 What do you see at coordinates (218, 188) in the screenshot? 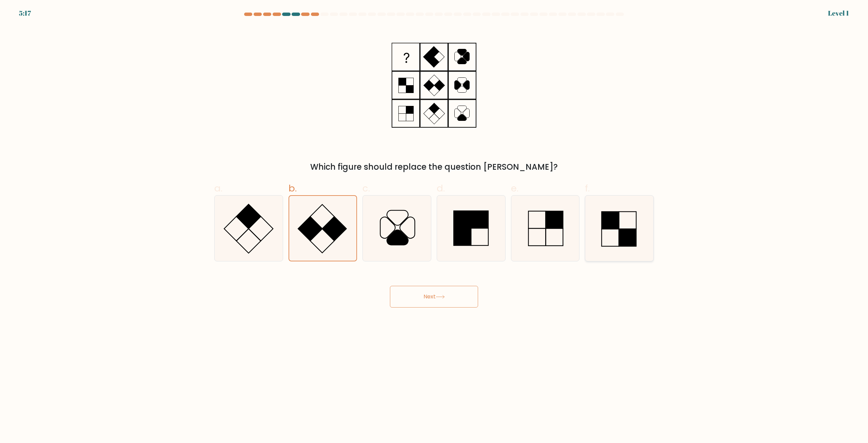
I see `span: a.` at bounding box center [218, 188].